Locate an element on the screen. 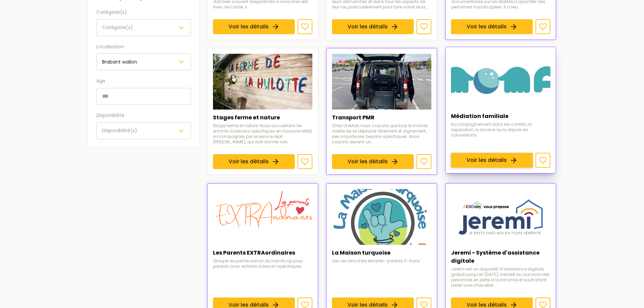 This screenshot has width=644, height=308. label: Localisation is located at coordinates (144, 47).